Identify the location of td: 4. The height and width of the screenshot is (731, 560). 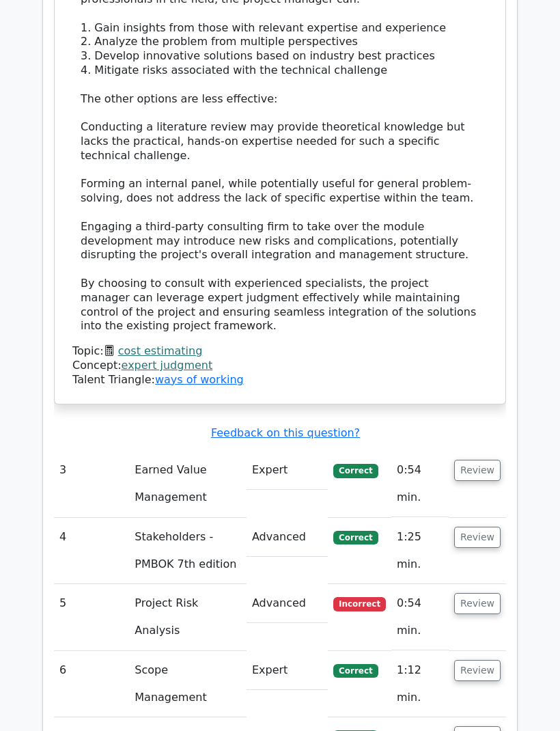
(92, 551).